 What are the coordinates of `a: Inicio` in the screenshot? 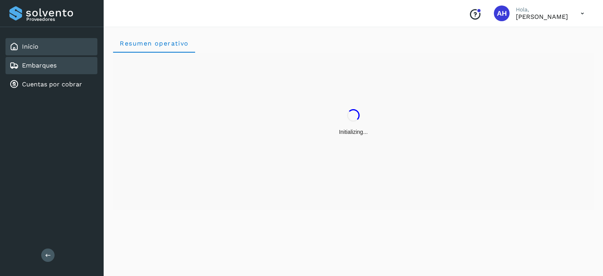 It's located at (30, 46).